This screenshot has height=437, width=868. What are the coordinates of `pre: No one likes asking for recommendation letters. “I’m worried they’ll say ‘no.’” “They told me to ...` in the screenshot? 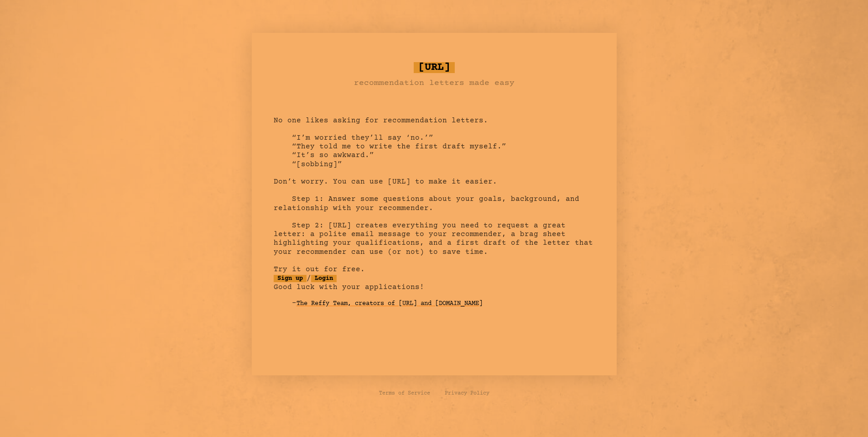 It's located at (434, 192).